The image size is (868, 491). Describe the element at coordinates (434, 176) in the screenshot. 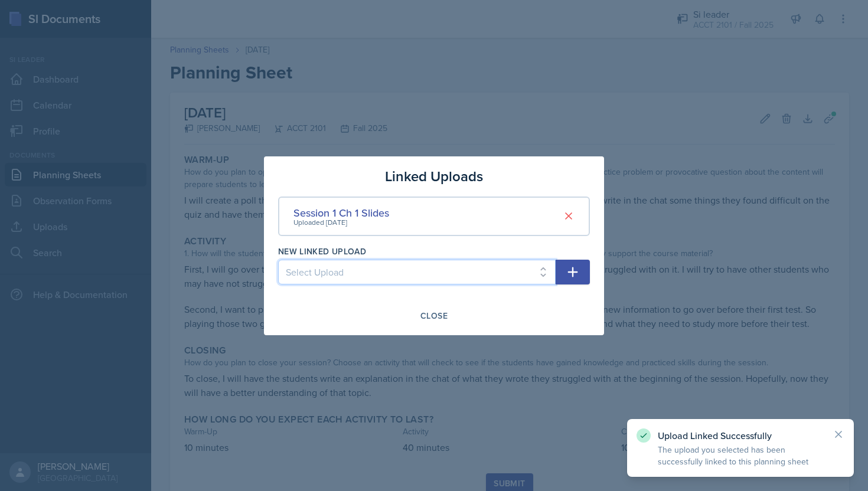

I see `h3: Linked Uploads` at that location.